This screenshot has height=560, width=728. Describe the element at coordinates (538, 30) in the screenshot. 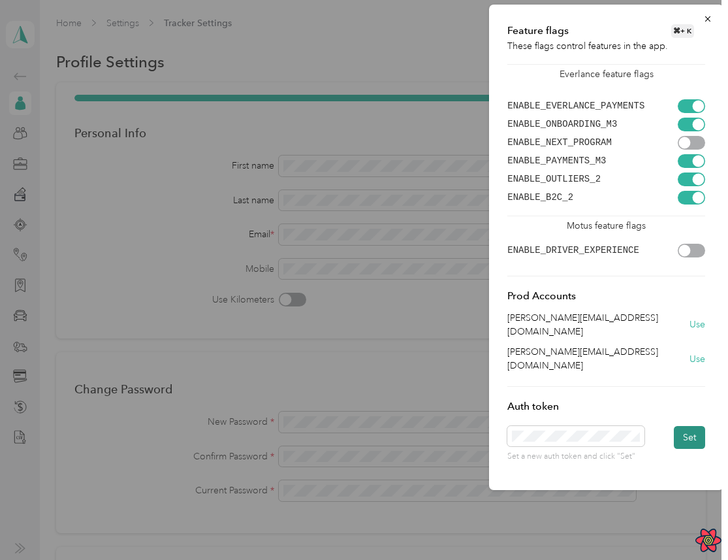

I see `span: Feature flags` at that location.